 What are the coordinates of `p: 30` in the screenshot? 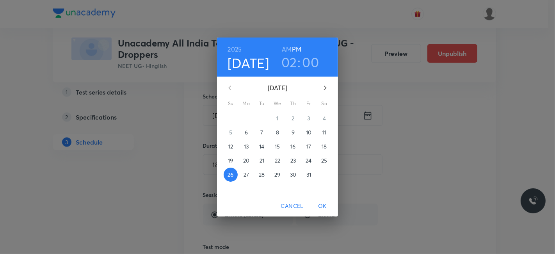 It's located at (293, 174).